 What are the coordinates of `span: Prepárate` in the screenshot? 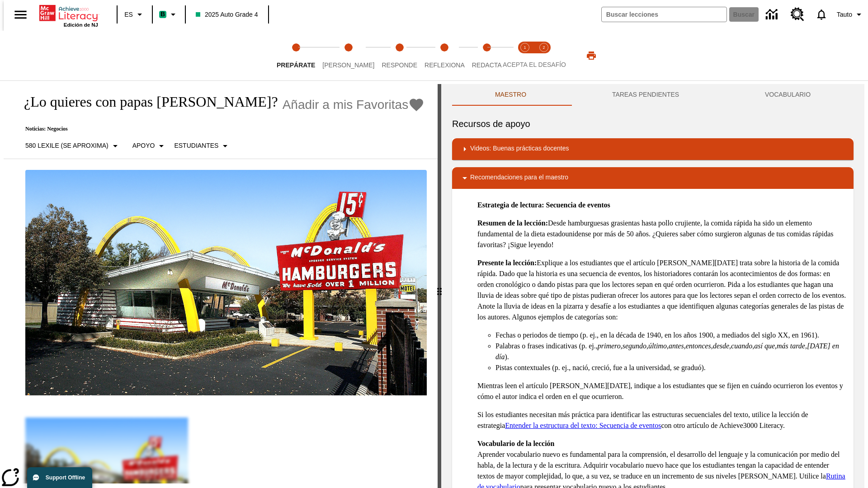 It's located at (296, 65).